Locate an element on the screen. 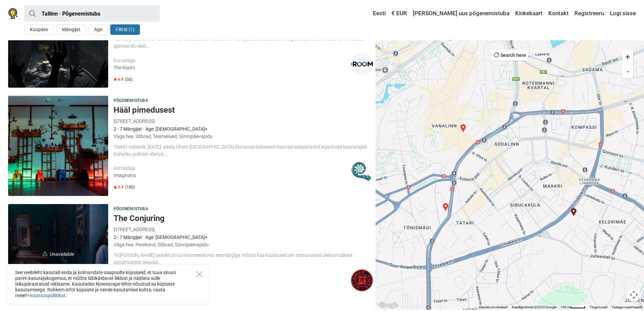 Image resolution: width=644 pixels, height=311 pixels. span: 3.4 is located at coordinates (118, 188).